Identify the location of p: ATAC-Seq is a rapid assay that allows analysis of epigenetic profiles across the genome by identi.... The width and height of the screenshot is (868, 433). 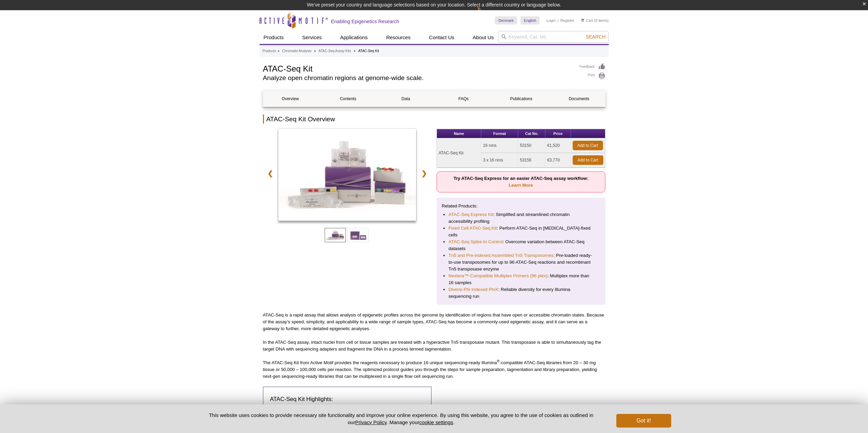
(434, 322).